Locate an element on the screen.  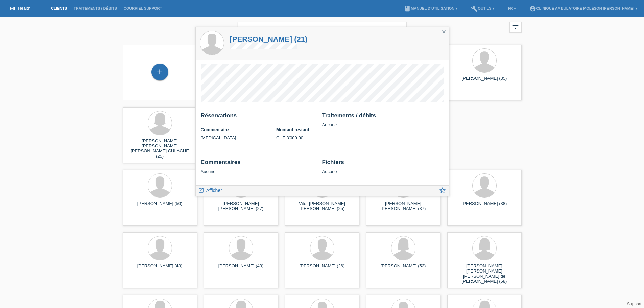
h2: Commentaires is located at coordinates (259, 164).